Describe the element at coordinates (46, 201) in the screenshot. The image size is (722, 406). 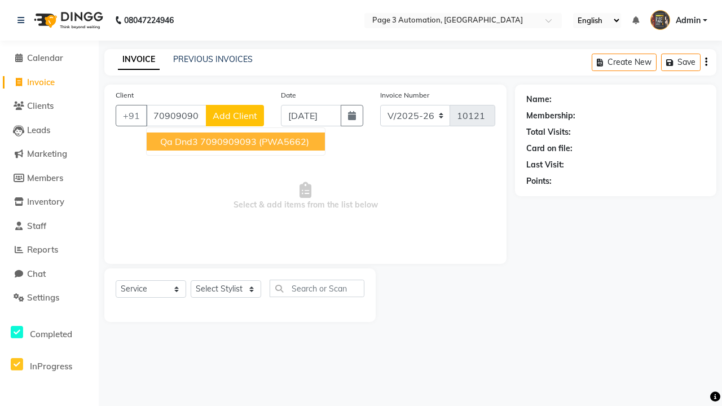
I see `span: Inventory` at that location.